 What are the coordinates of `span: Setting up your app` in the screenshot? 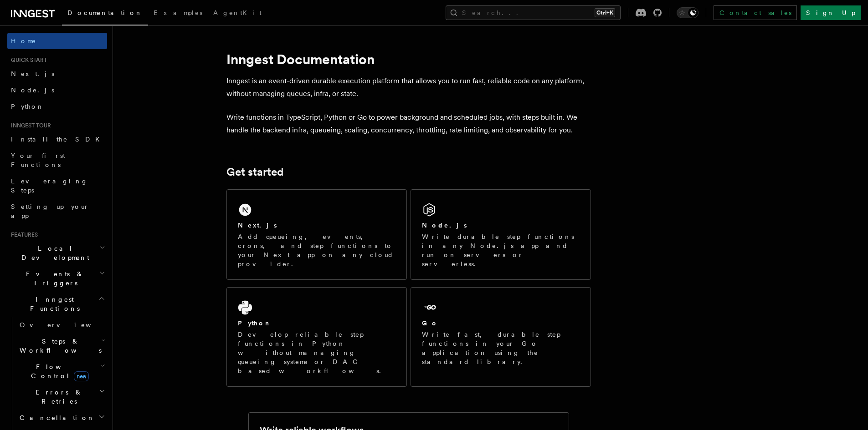 It's located at (50, 211).